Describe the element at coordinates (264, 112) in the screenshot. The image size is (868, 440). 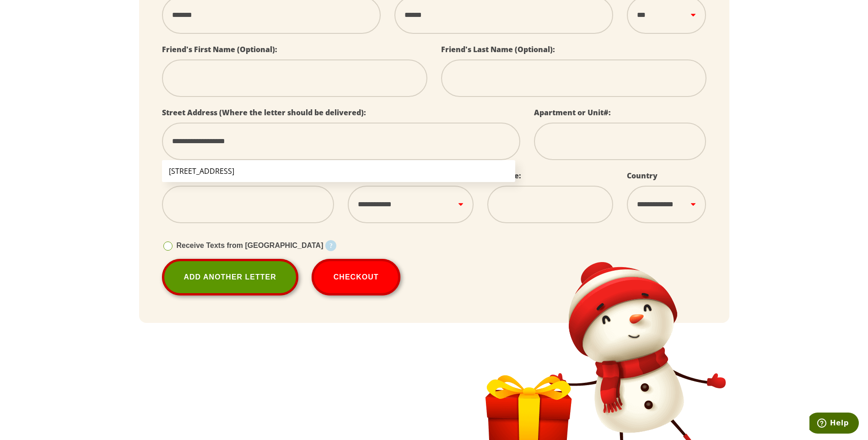
I see `label: Street Address (Where the letter should be delivered):` at that location.